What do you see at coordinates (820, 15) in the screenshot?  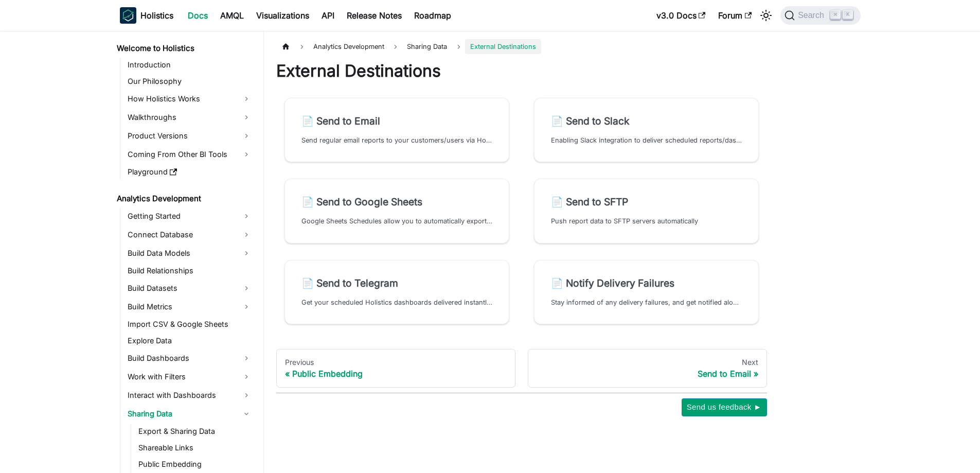 I see `button: Search (Command+K)` at bounding box center [820, 15].